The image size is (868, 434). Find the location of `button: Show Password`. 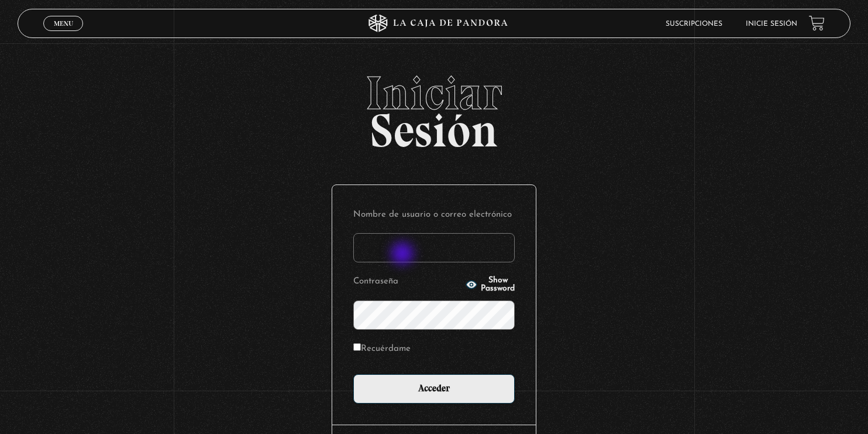

button: Show Password is located at coordinates (490, 285).